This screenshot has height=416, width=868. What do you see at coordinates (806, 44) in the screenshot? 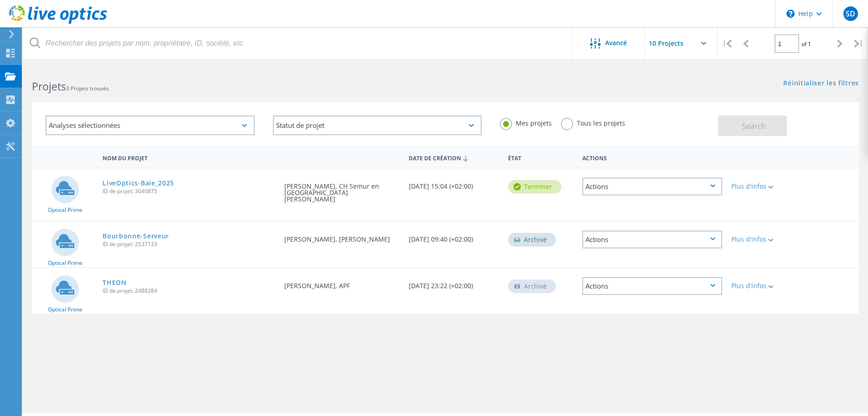
I see `span: of 1` at bounding box center [806, 44].